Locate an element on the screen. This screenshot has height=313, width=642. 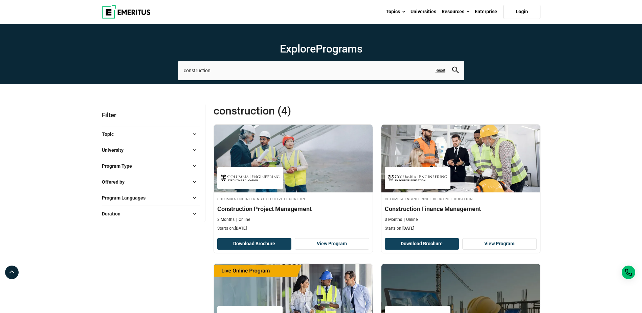
span: construction (4) is located at coordinates (295, 111).